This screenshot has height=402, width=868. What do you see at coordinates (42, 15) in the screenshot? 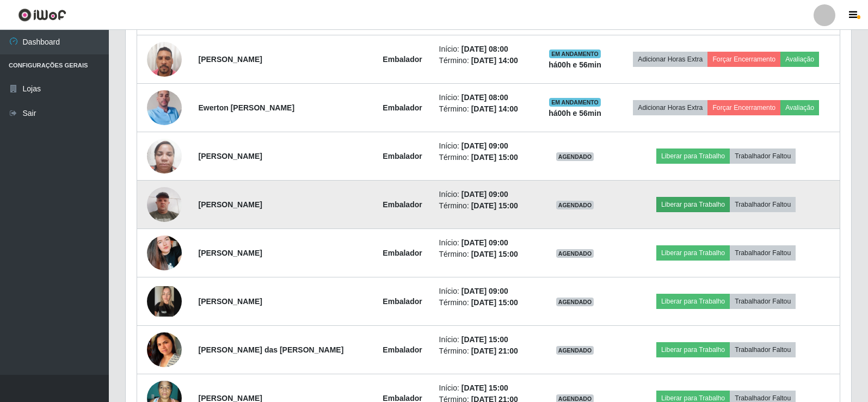
I see `img: CoreUI Logo` at bounding box center [42, 15].